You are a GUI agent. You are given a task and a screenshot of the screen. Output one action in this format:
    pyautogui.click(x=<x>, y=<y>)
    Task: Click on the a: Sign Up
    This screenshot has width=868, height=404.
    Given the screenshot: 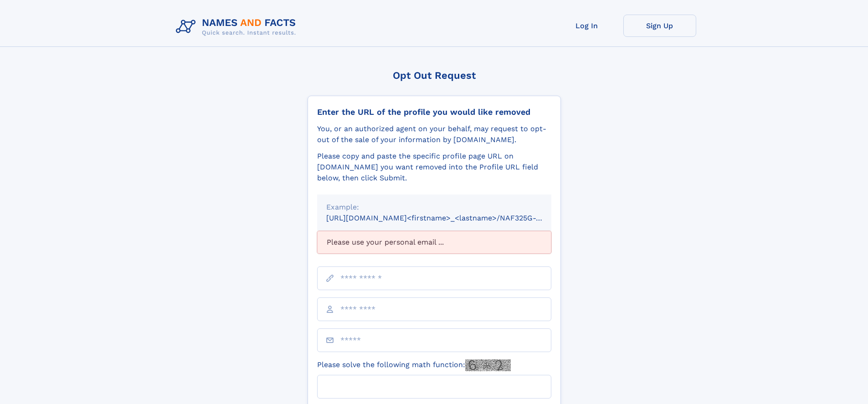 What is the action you would take?
    pyautogui.click(x=660, y=26)
    